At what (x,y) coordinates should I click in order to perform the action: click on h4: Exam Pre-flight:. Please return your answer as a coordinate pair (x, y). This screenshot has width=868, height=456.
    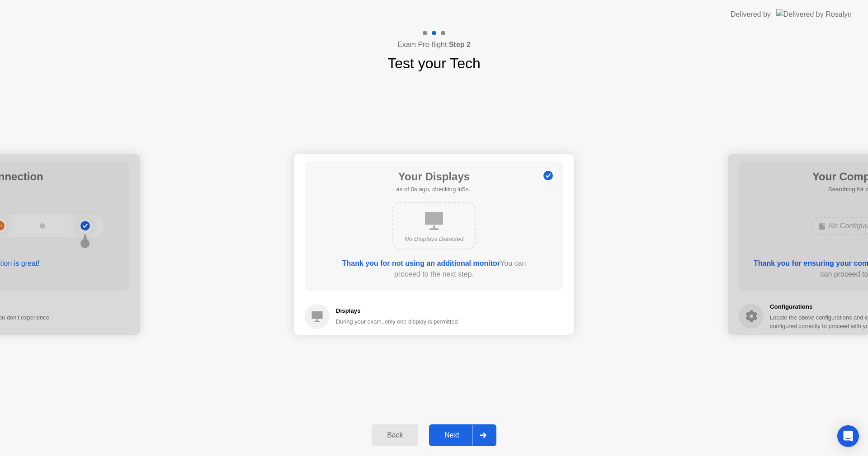
    Looking at the image, I should click on (434, 45).